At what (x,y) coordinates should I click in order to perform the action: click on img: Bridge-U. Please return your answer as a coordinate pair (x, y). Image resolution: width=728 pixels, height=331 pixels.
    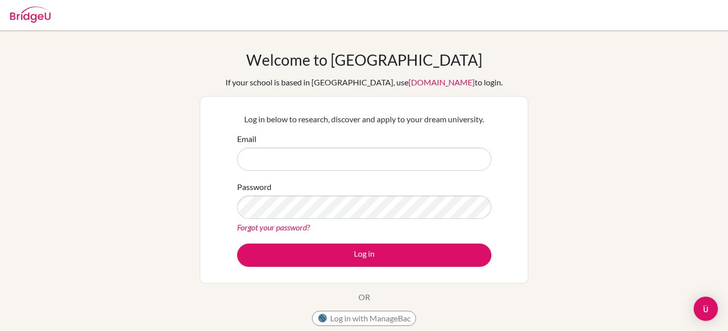
    Looking at the image, I should click on (30, 15).